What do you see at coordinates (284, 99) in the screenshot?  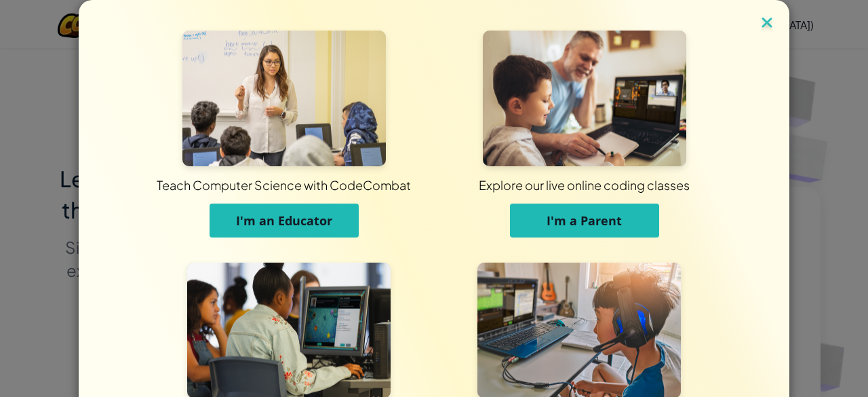 I see `img: For Educators` at bounding box center [284, 99].